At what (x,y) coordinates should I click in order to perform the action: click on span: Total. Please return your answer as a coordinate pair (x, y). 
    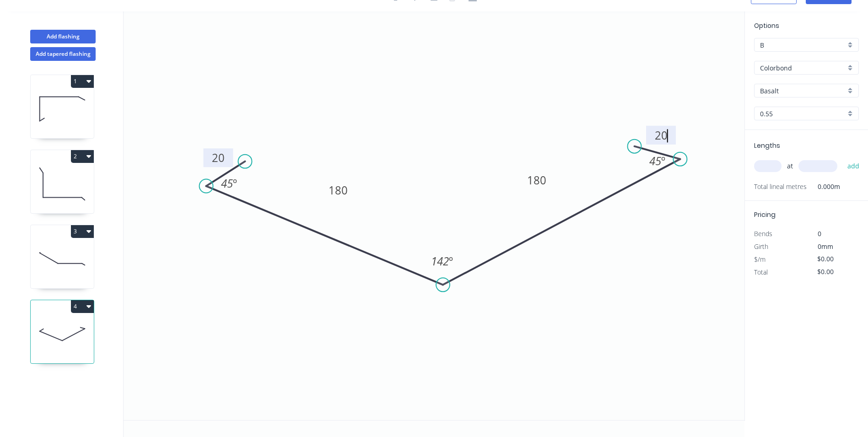
    Looking at the image, I should click on (761, 272).